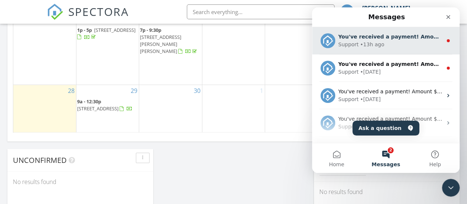 The height and width of the screenshot is (204, 467). What do you see at coordinates (234, 48) in the screenshot?
I see `td: Go to September 24, 2025` at bounding box center [234, 48].